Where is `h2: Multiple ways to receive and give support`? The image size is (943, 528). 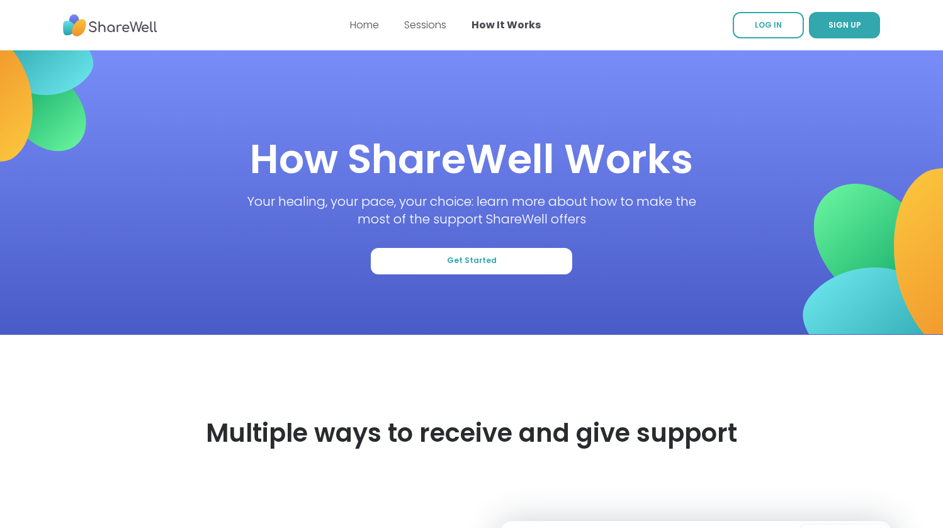 h2: Multiple ways to receive and give support is located at coordinates (471, 433).